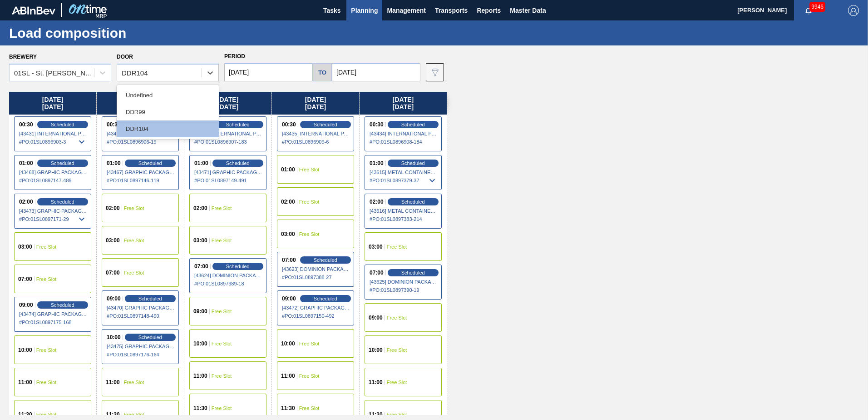 Image resolution: width=868 pixels, height=420 pixels. Describe the element at coordinates (489, 10) in the screenshot. I see `span: Reports` at that location.